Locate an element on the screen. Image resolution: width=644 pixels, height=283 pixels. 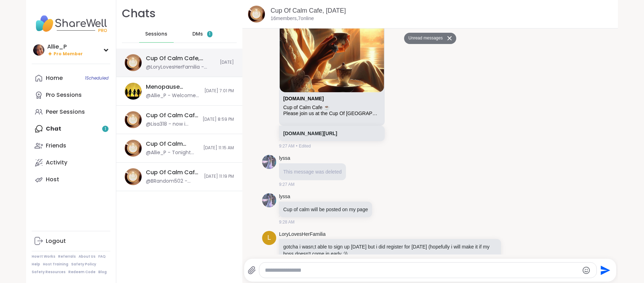
span: Pro Member is located at coordinates (68, 54).